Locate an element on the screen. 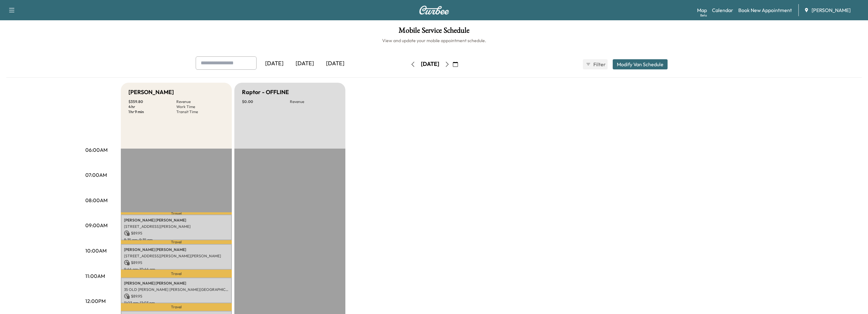 The image size is (868, 314). span: Filter is located at coordinates (599, 64).